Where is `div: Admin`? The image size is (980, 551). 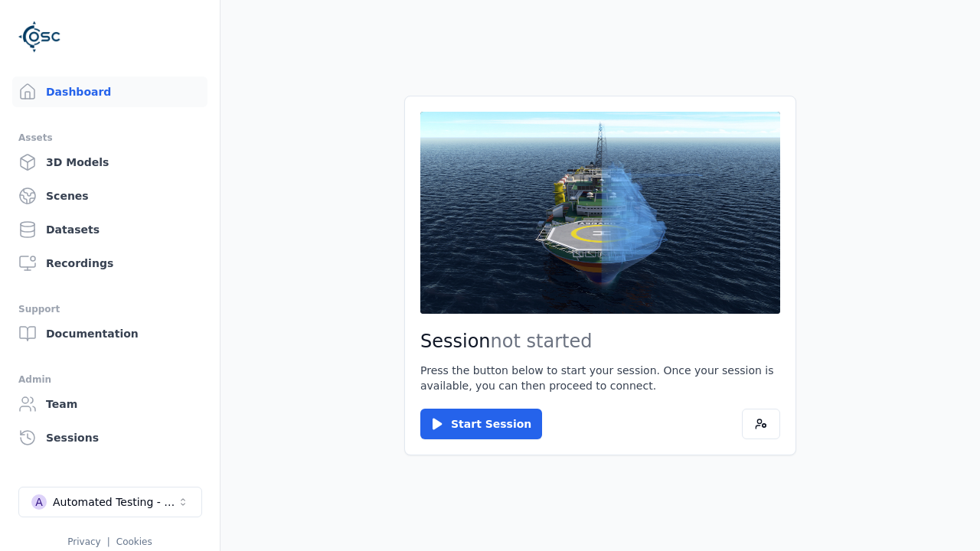 div: Admin is located at coordinates (110, 380).